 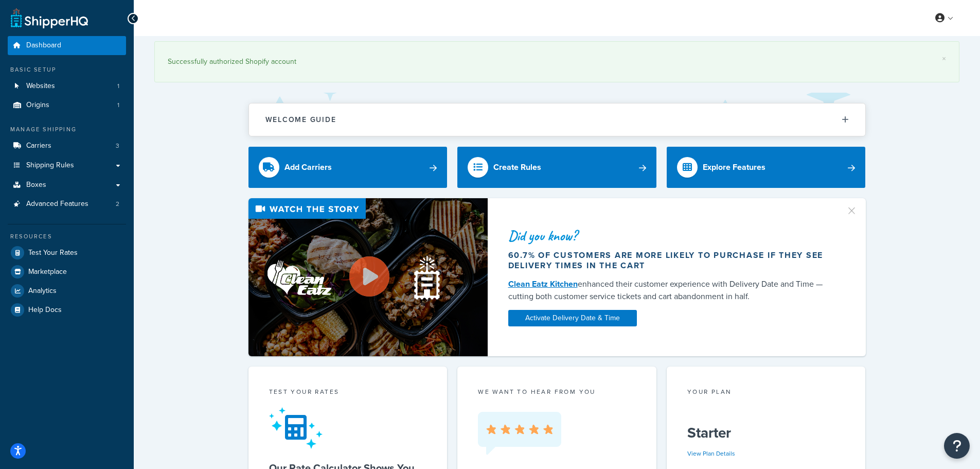 I want to click on span: 2, so click(x=117, y=204).